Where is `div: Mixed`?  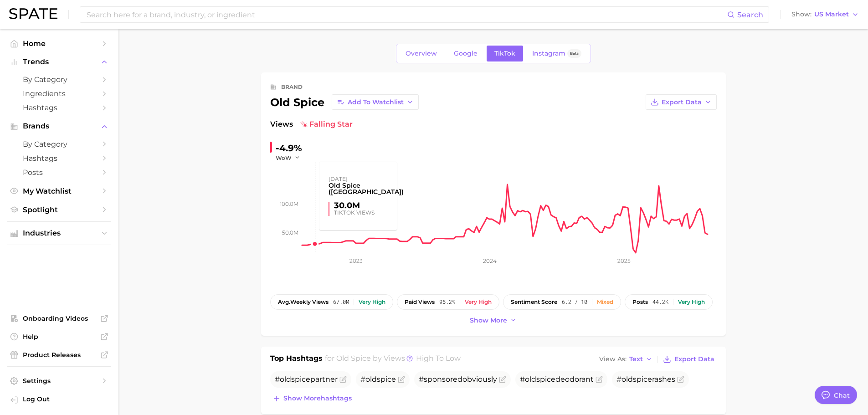 div: Mixed is located at coordinates (605, 302).